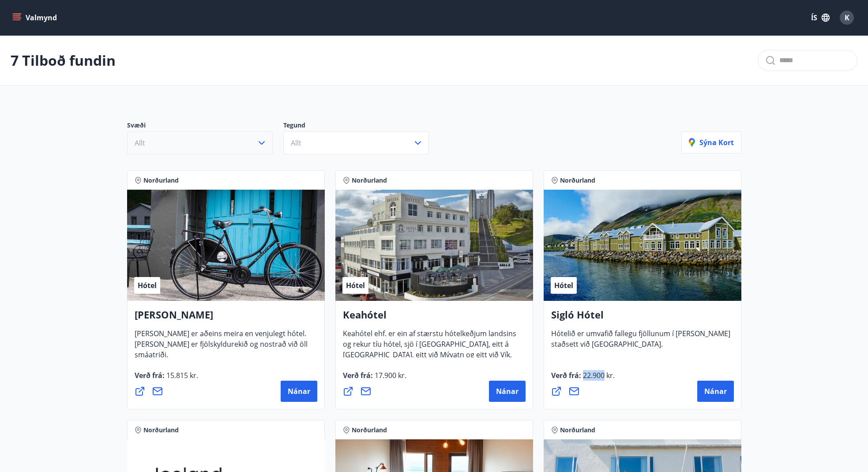 Image resolution: width=868 pixels, height=472 pixels. Describe the element at coordinates (642, 318) in the screenshot. I see `h4: Sigló Hótel` at that location.